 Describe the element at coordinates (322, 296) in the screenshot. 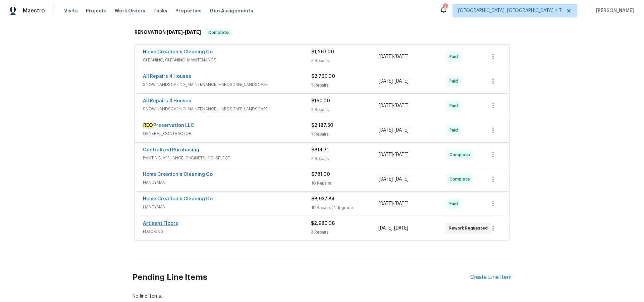

I see `div: No line items.` at that location.